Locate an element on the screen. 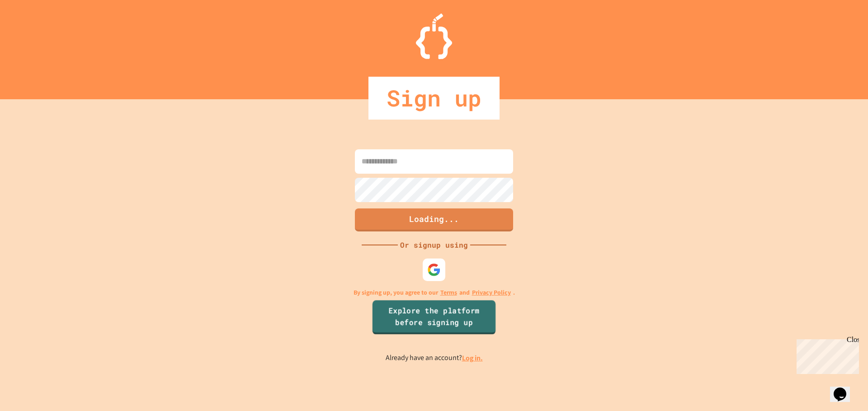 The width and height of the screenshot is (868, 411). img: google-icon.svg is located at coordinates (434, 270).